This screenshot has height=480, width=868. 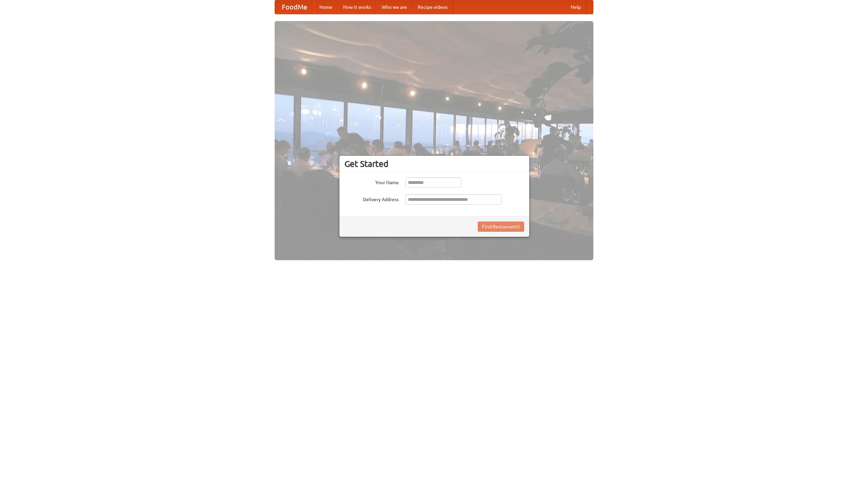 I want to click on a: Help, so click(x=576, y=7).